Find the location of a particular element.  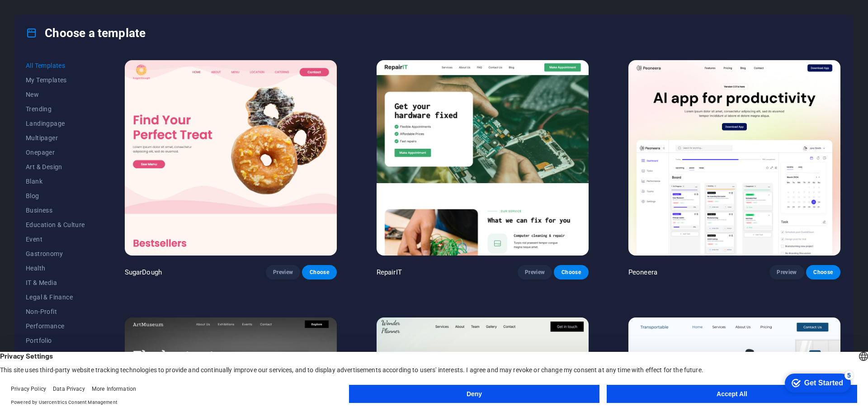

span: Non-Profit is located at coordinates (55, 312).